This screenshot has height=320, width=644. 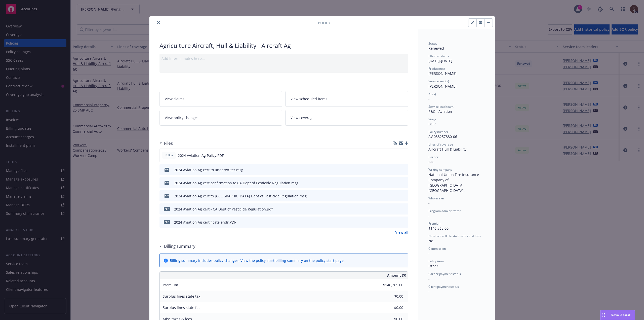 What do you see at coordinates (166, 143) in the screenshot?
I see `div: Files` at bounding box center [166, 143].